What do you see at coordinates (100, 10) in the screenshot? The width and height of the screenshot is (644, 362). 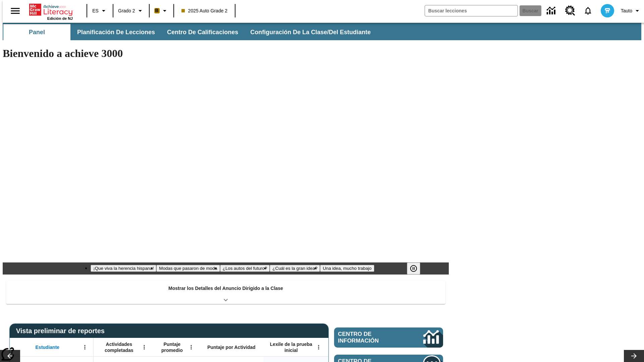 I see `button: Lenguaje: ES, Selecciona un idioma` at bounding box center [100, 10].